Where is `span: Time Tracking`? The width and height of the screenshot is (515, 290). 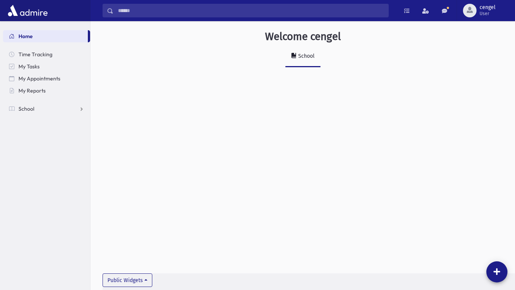
span: Time Tracking is located at coordinates (35, 54).